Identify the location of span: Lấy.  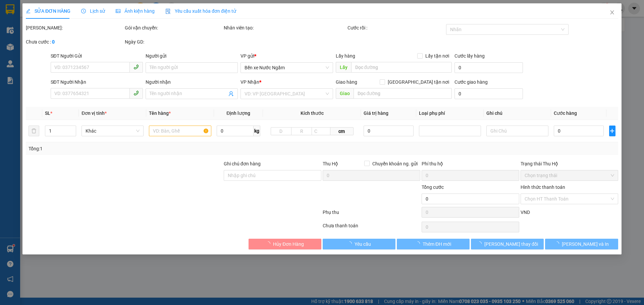
(343, 67).